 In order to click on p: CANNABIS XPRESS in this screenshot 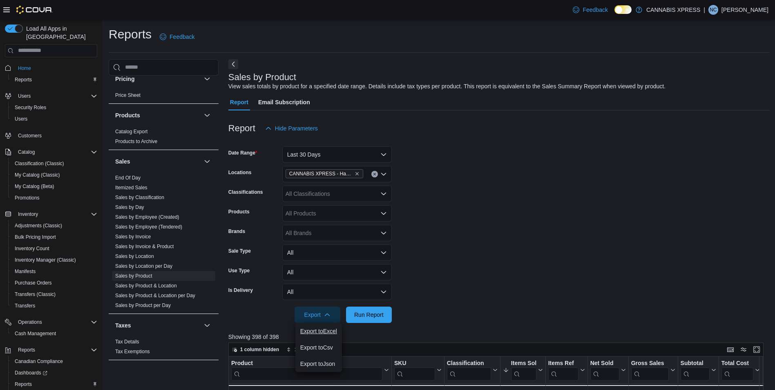, I will do `click(673, 10)`.